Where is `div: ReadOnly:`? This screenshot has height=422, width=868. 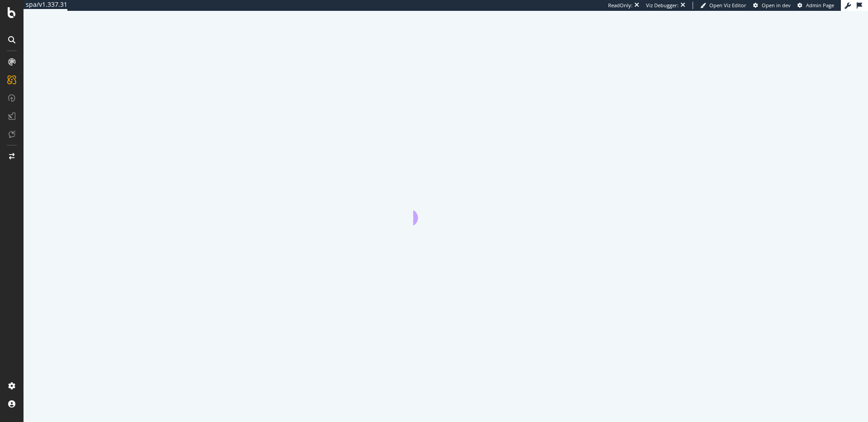 div: ReadOnly: is located at coordinates (620, 5).